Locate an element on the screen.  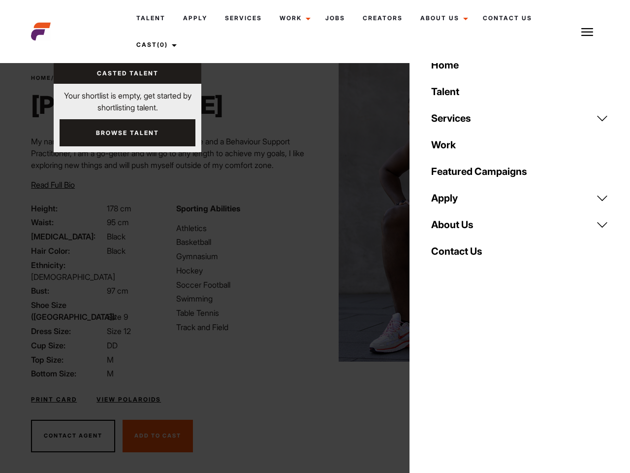
strong: Sporting Abilities is located at coordinates (208, 208).